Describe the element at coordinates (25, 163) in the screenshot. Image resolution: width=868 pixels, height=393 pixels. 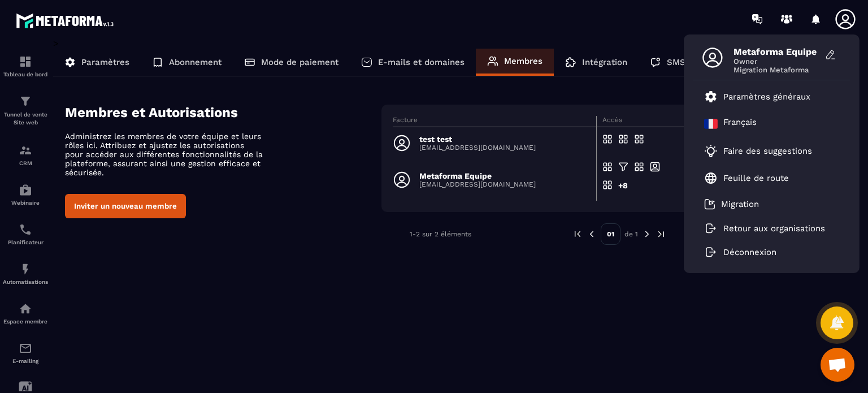
I see `p: CRM` at that location.